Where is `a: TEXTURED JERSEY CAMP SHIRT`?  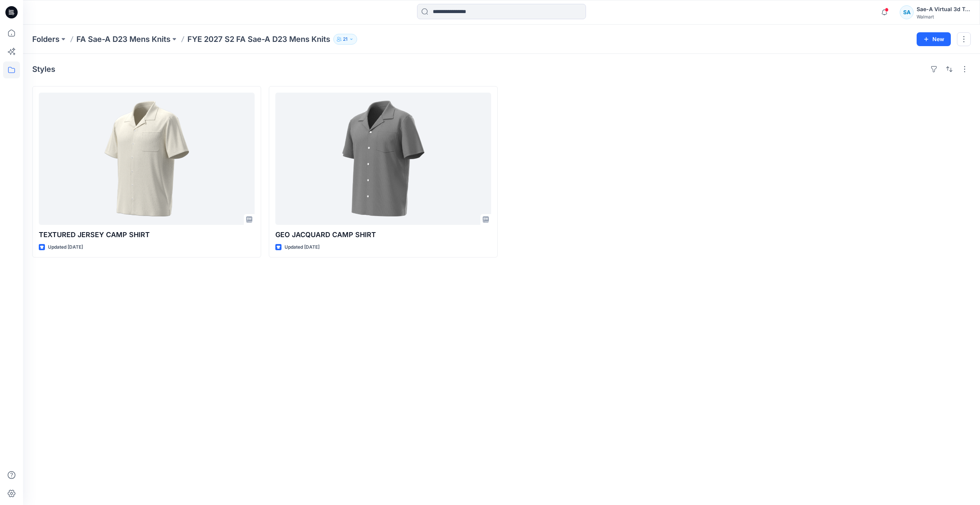
a: TEXTURED JERSEY CAMP SHIRT is located at coordinates (147, 159).